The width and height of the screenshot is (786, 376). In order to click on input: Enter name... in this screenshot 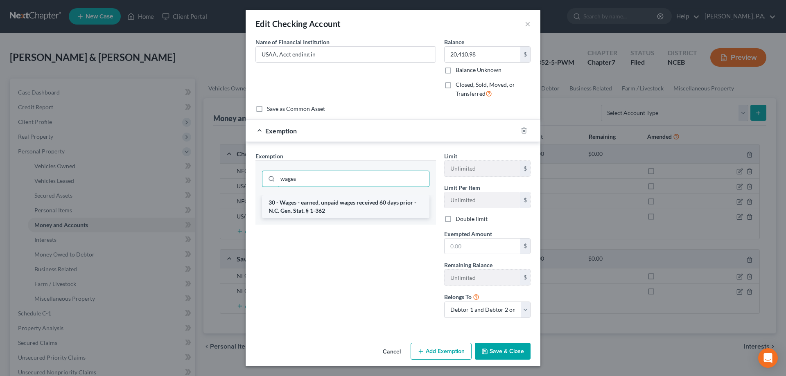, I will do `click(346, 54)`.